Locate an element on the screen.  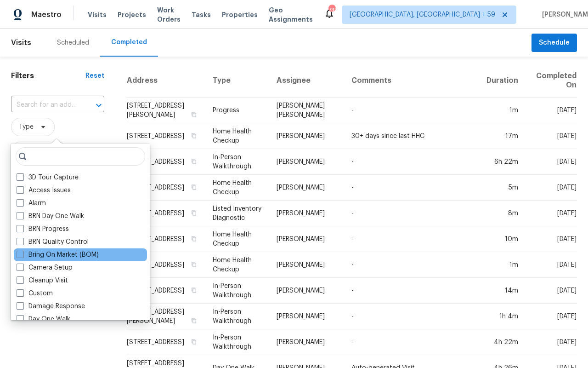
span: Geo Assignments is located at coordinates (291, 15).